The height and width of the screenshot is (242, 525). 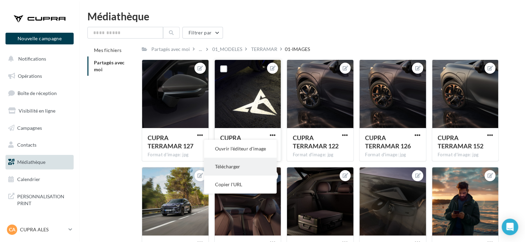 I want to click on span: Opérations, so click(x=30, y=76).